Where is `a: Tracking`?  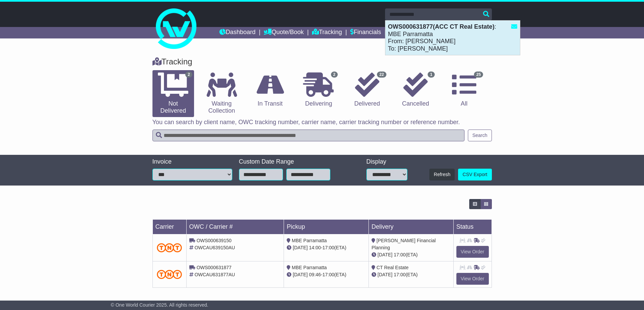 a: Tracking is located at coordinates (327, 33).